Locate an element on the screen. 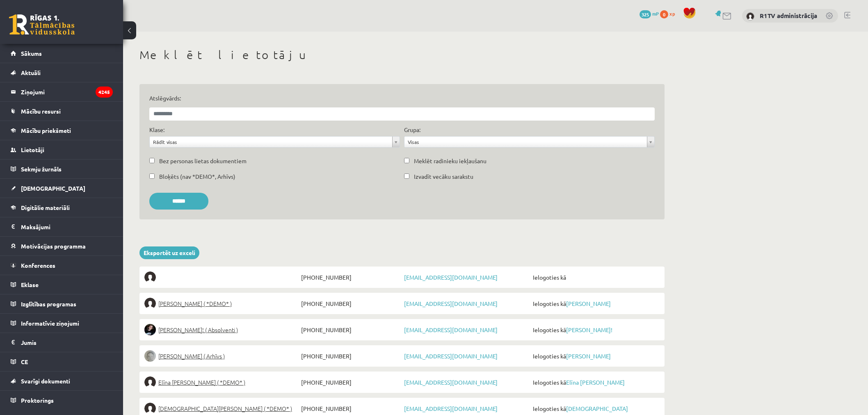  span: Svarīgi dokumenti is located at coordinates (46, 381).